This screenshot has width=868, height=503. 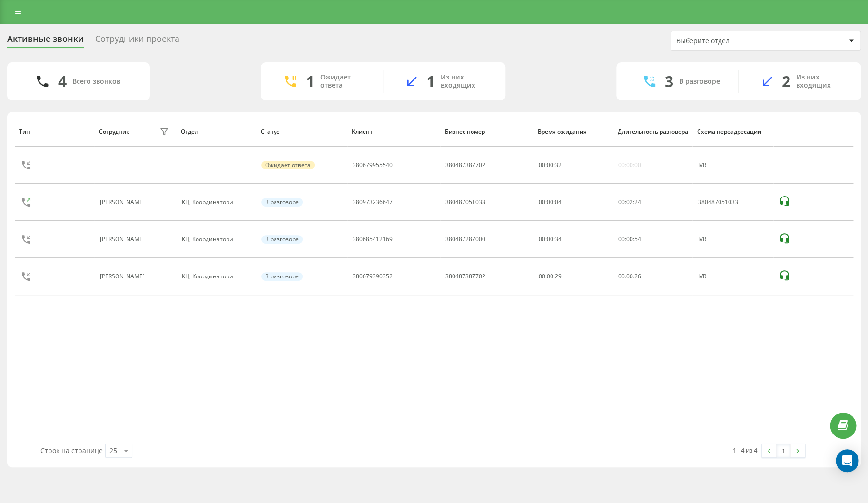 I want to click on div: 00:00:04, so click(x=572, y=202).